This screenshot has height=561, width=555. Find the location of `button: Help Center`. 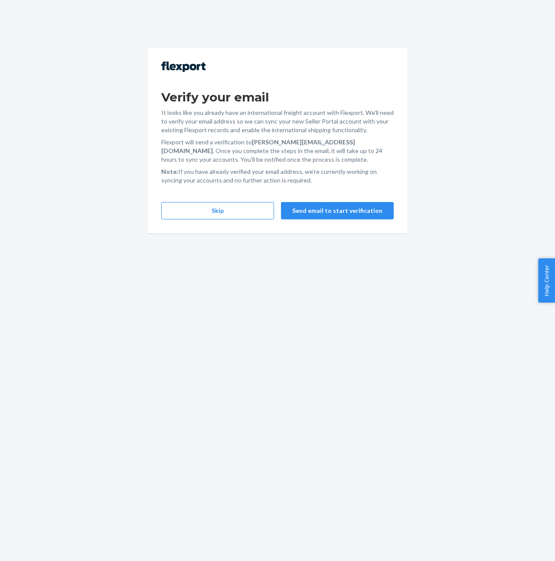

button: Help Center is located at coordinates (546, 281).